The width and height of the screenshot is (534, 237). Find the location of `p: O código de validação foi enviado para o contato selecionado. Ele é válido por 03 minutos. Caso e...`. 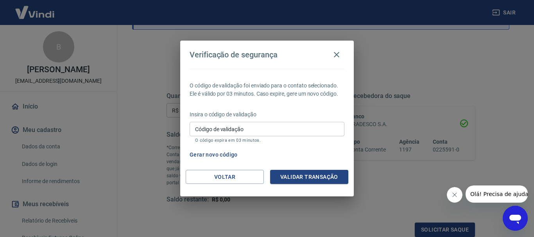

p: O código de validação foi enviado para o contato selecionado. Ele é válido por 03 minutos. Caso e... is located at coordinates (267, 90).